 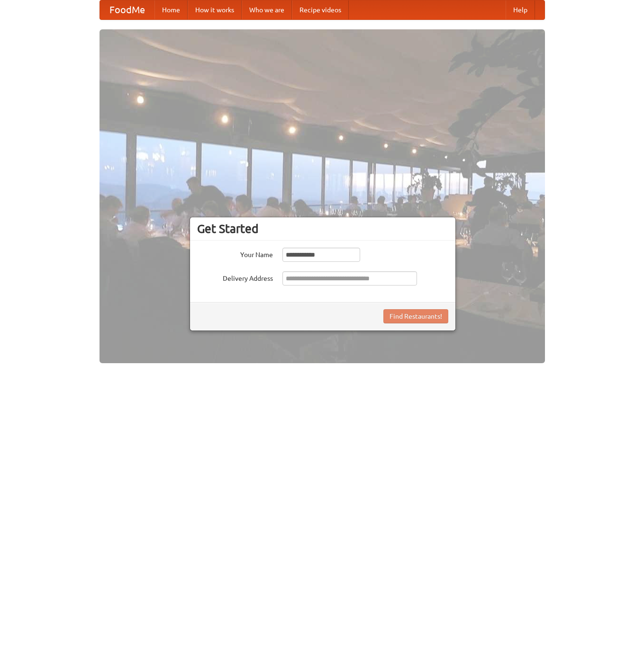 I want to click on label: Delivery Address, so click(x=235, y=277).